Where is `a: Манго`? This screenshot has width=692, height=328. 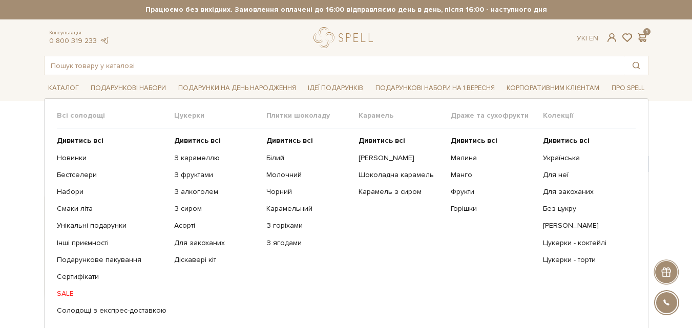 a: Манго is located at coordinates (493, 175).